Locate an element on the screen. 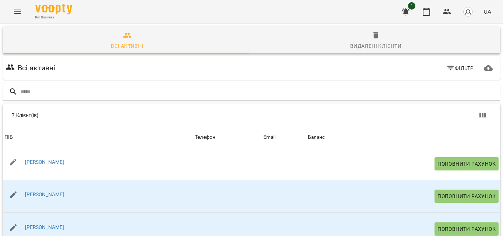 This screenshot has width=503, height=236. div: Всі активні is located at coordinates (127, 46).